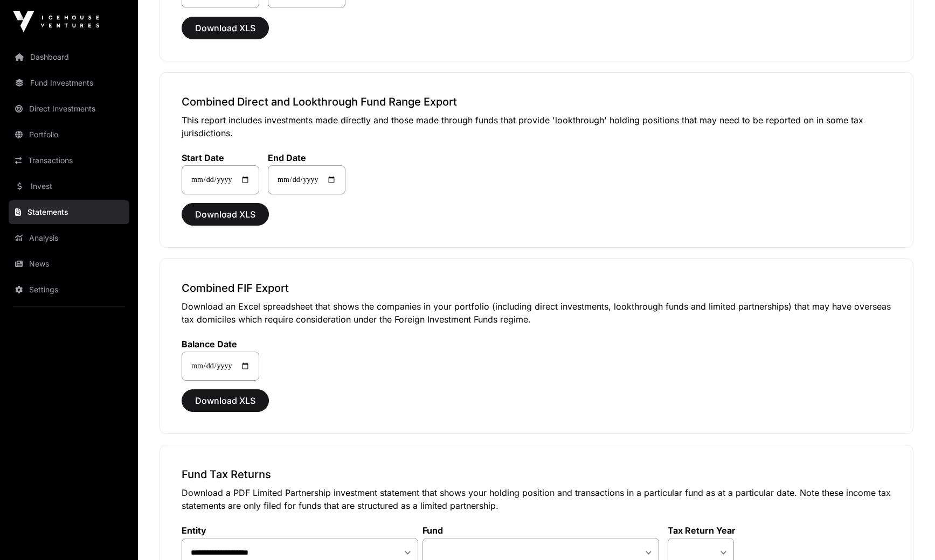  What do you see at coordinates (536, 102) in the screenshot?
I see `h3: Combined Direct and Lookthrough Fund Range Export` at bounding box center [536, 102].